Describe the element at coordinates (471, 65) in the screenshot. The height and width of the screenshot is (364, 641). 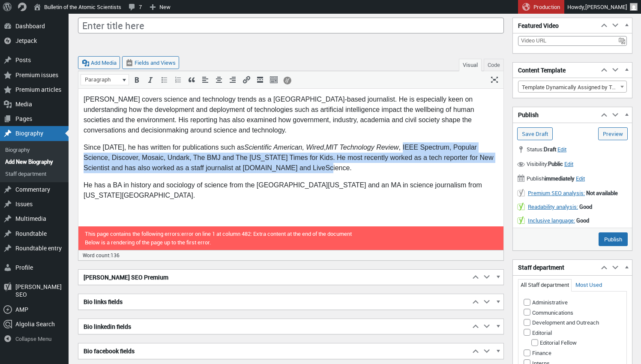
I see `button: Visual` at that location.